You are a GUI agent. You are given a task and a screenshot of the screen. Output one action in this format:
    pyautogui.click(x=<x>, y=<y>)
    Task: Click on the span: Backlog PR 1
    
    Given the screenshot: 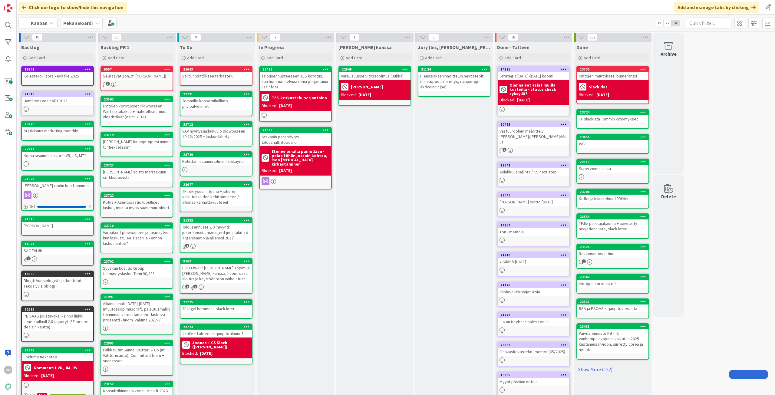 What is the action you would take?
    pyautogui.click(x=115, y=47)
    